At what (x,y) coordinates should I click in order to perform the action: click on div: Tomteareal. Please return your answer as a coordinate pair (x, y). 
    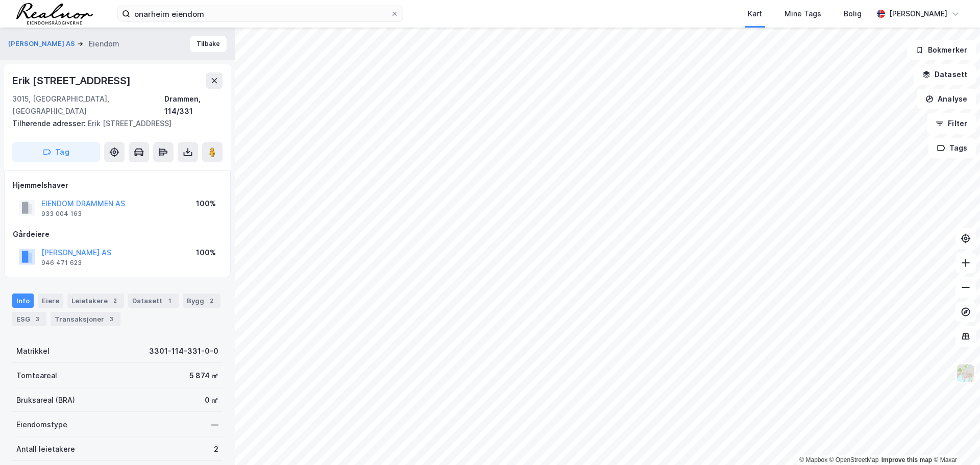
    Looking at the image, I should click on (37, 376).